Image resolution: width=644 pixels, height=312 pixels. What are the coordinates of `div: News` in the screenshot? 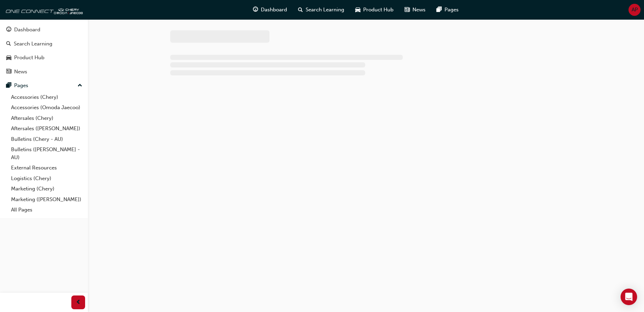 It's located at (20, 72).